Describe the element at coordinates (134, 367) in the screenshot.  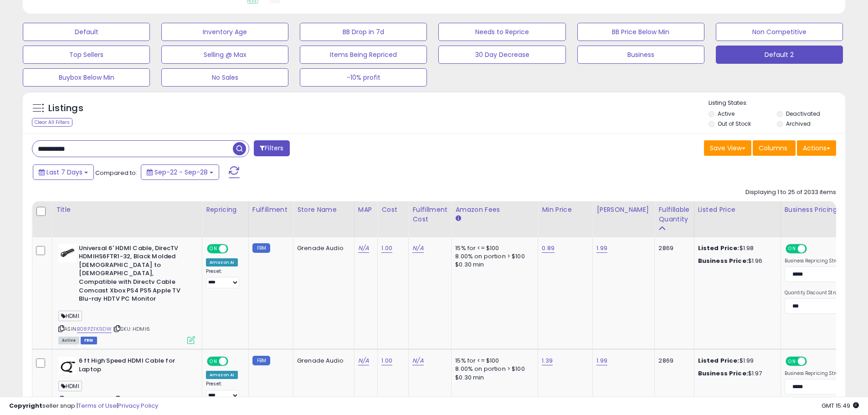
I see `b: 6 ft High Speed HDMI Cable for Laptop` at that location.